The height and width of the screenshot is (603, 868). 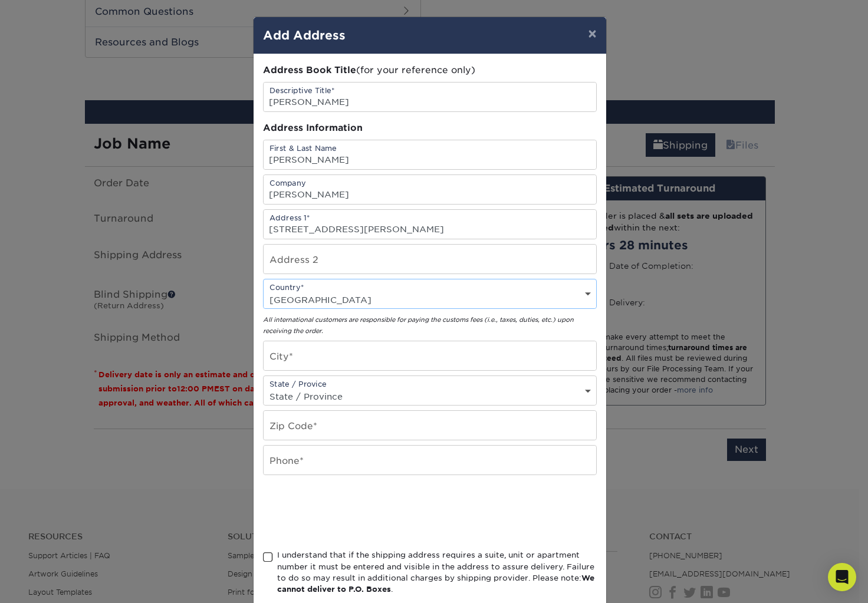 What do you see at coordinates (429, 128) in the screenshot?
I see `div: Address Information` at bounding box center [429, 128].